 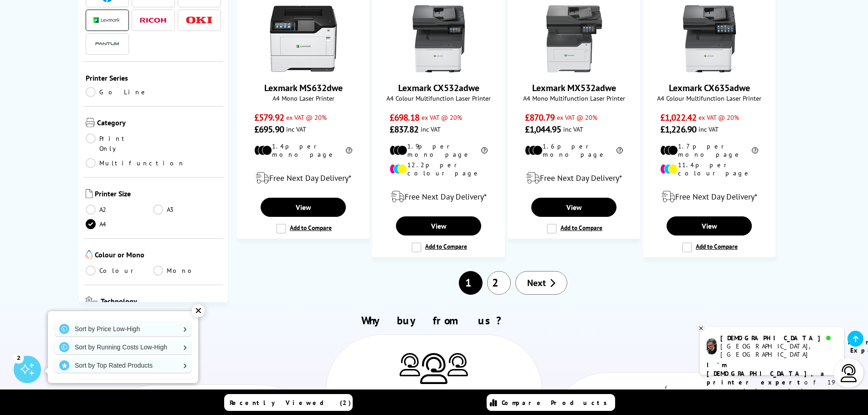 What do you see at coordinates (123, 365) in the screenshot?
I see `a: Sort by Top Rated Products` at bounding box center [123, 365].